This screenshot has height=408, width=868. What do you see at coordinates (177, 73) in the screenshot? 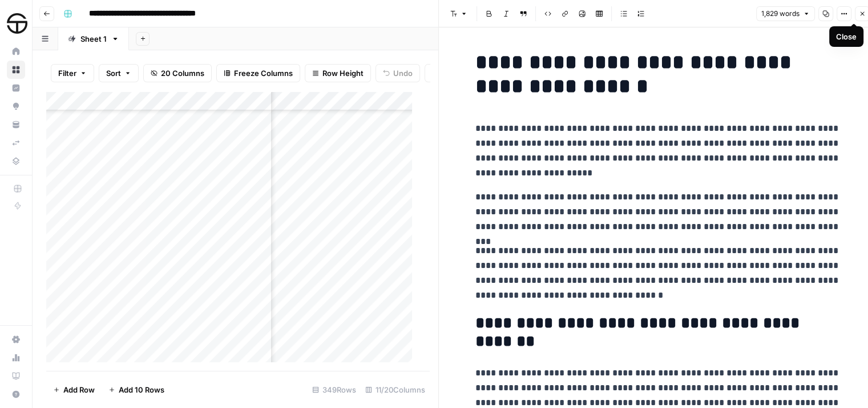
I see `button: 20 Columns` at bounding box center [177, 73].